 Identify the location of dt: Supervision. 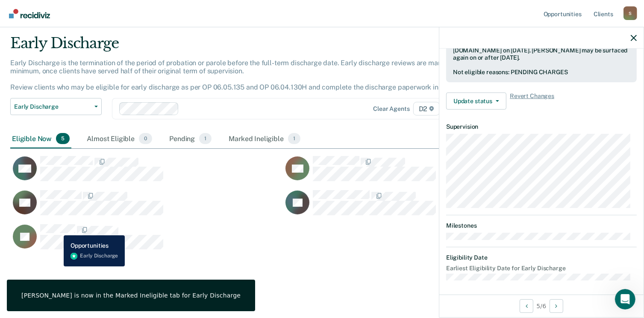
(541, 127).